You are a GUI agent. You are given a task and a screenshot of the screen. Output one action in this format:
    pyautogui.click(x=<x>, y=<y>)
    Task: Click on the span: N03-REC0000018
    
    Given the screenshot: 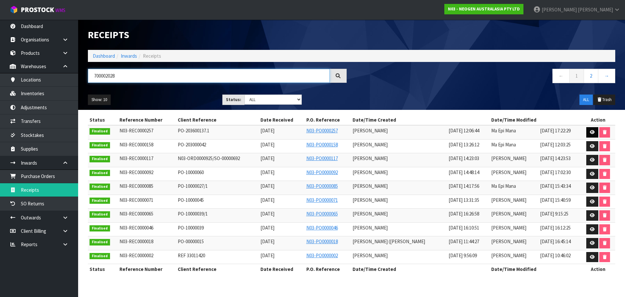 What is the action you would take?
    pyautogui.click(x=136, y=241)
    